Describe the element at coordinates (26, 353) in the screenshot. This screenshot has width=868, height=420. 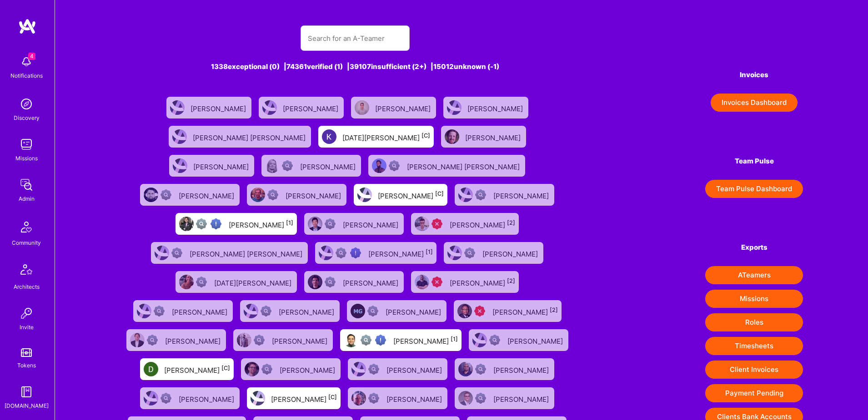
I see `img: tokens` at that location.